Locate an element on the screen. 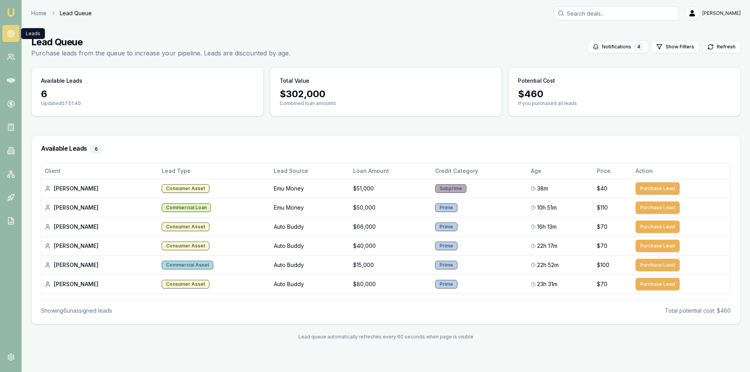  p: Updated 07:51:40 is located at coordinates (147, 104).